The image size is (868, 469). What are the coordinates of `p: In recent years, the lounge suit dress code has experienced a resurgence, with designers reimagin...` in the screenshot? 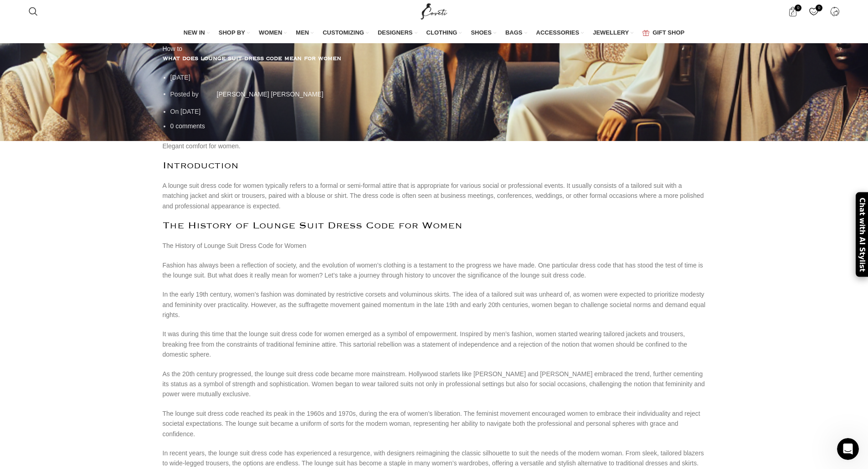 It's located at (434, 458).